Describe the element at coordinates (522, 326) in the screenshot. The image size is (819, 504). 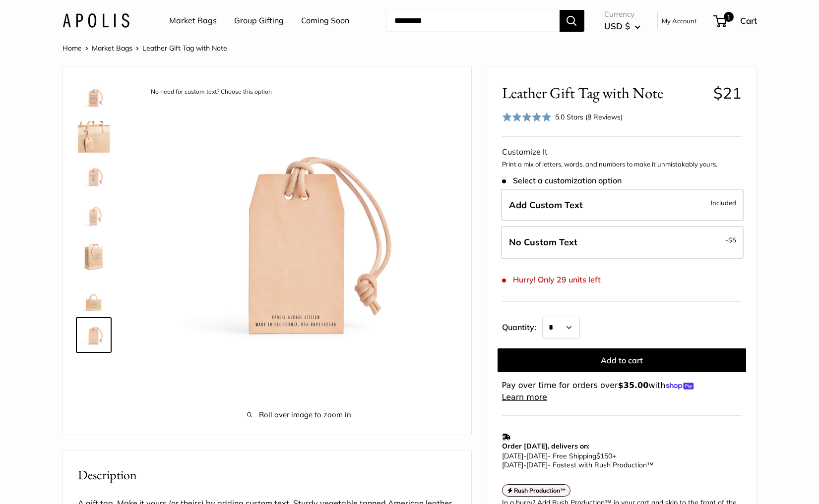
I see `label: Quantity:` at that location.